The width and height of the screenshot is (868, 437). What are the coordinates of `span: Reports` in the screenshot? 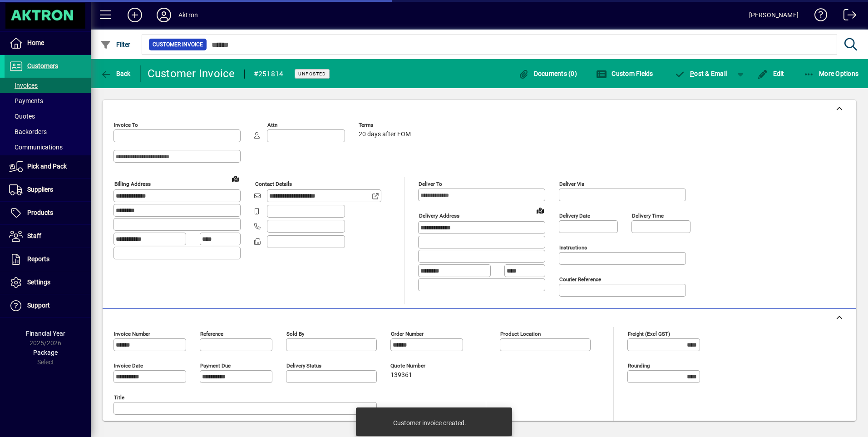 It's located at (38, 259).